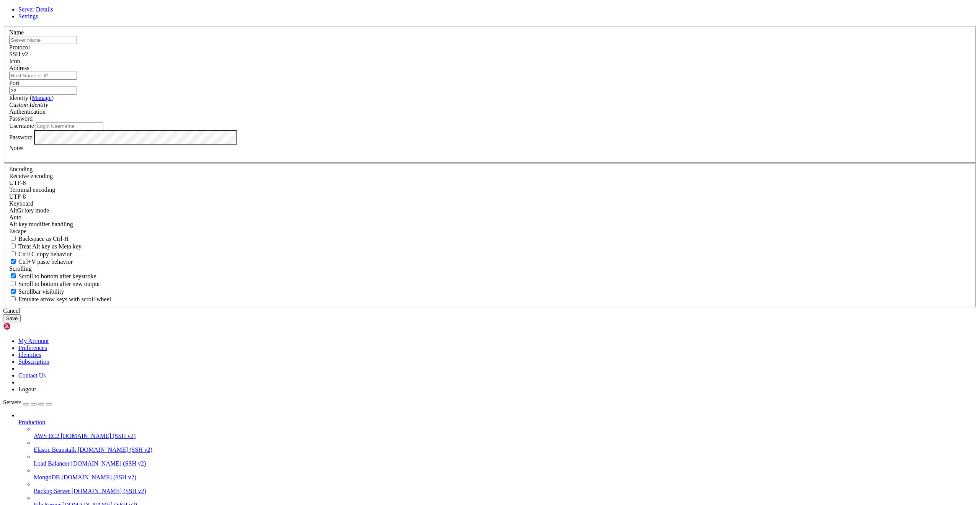 The image size is (980, 505). I want to click on label: Username, so click(22, 125).